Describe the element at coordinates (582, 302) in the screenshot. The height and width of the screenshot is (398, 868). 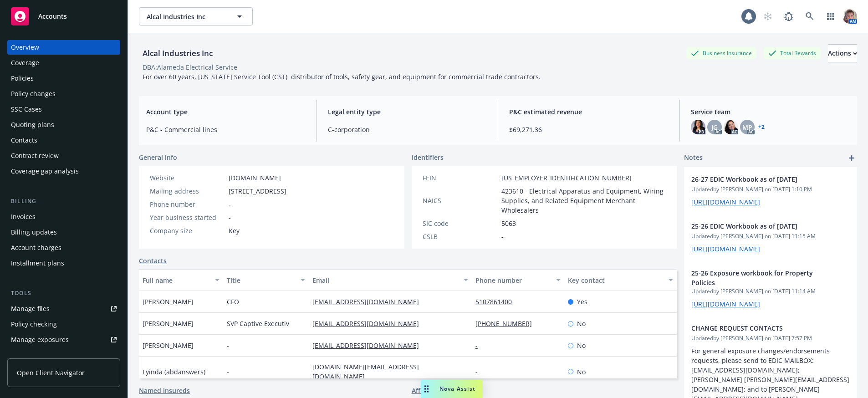
I see `span: Yes` at that location.